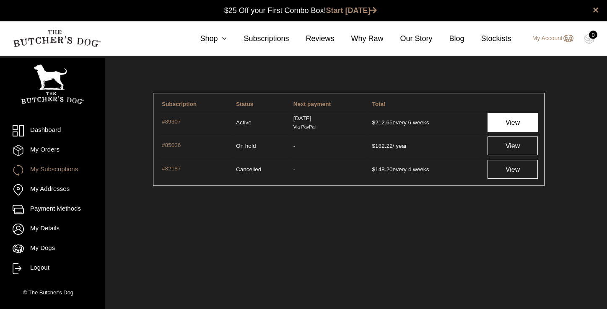  I want to click on td: Active, so click(261, 122).